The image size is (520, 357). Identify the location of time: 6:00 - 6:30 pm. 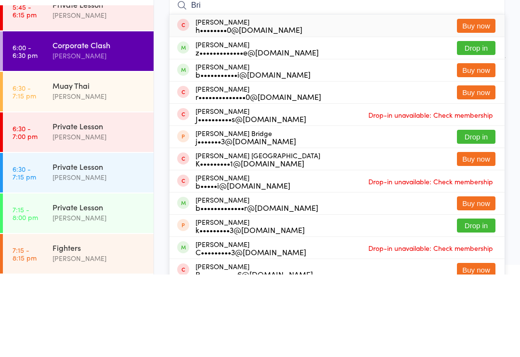
(25, 133).